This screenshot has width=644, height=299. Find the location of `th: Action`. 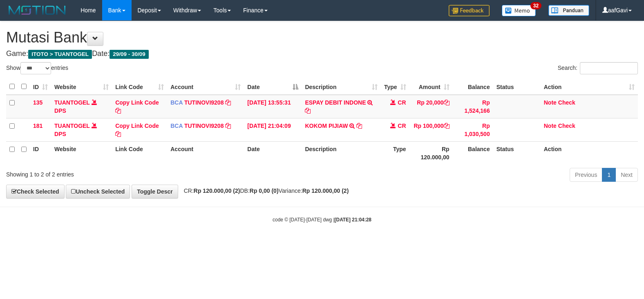

th: Action is located at coordinates (590, 153).